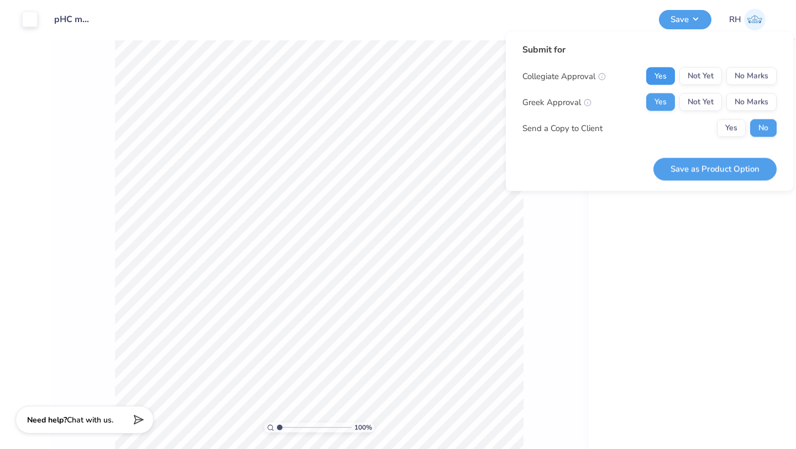 This screenshot has width=796, height=449. I want to click on div: Collegiate Approval, so click(564, 76).